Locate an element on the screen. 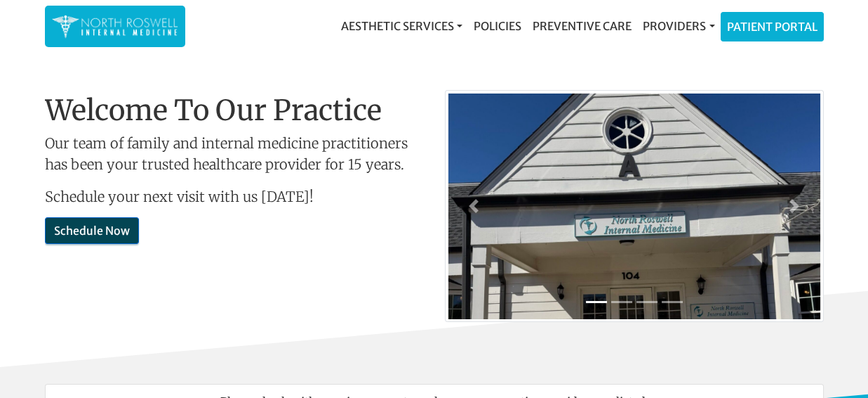 This screenshot has height=398, width=868. a: Policies is located at coordinates (498, 26).